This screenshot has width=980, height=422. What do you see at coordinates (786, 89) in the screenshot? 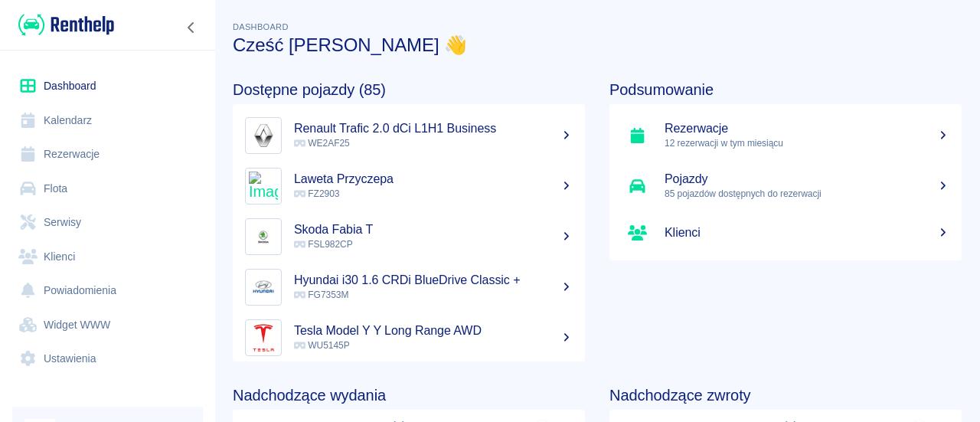
I see `h4: Podsumowanie` at bounding box center [786, 89].